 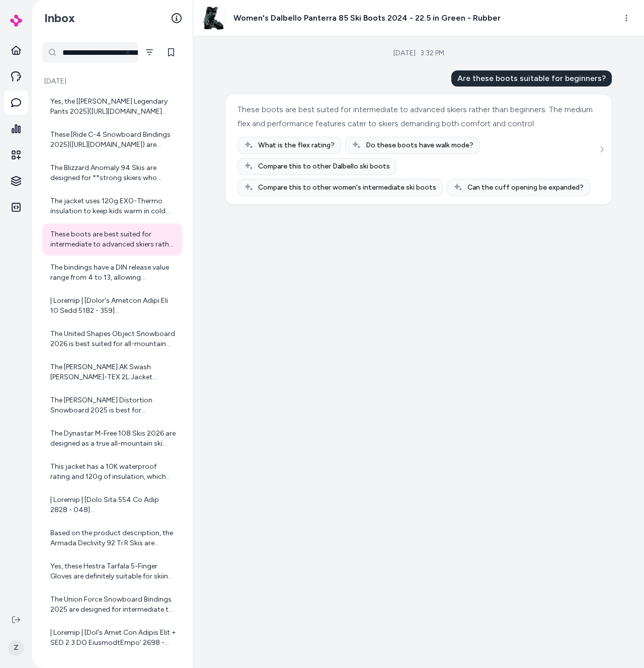 What do you see at coordinates (113, 538) in the screenshot?
I see `div: Based on the product description, the Armada Declivity 92 Ti R Skis are designed for skiers who w...` at bounding box center [113, 538].